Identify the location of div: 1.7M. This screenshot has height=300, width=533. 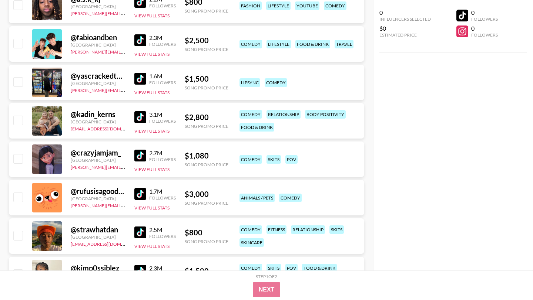
(162, 192).